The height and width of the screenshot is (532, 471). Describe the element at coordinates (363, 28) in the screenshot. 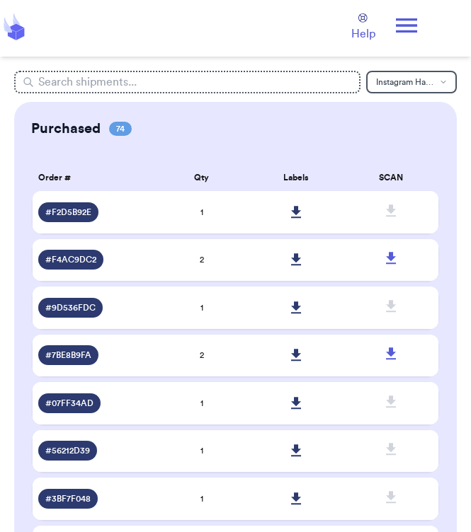

I see `a: Help` at that location.